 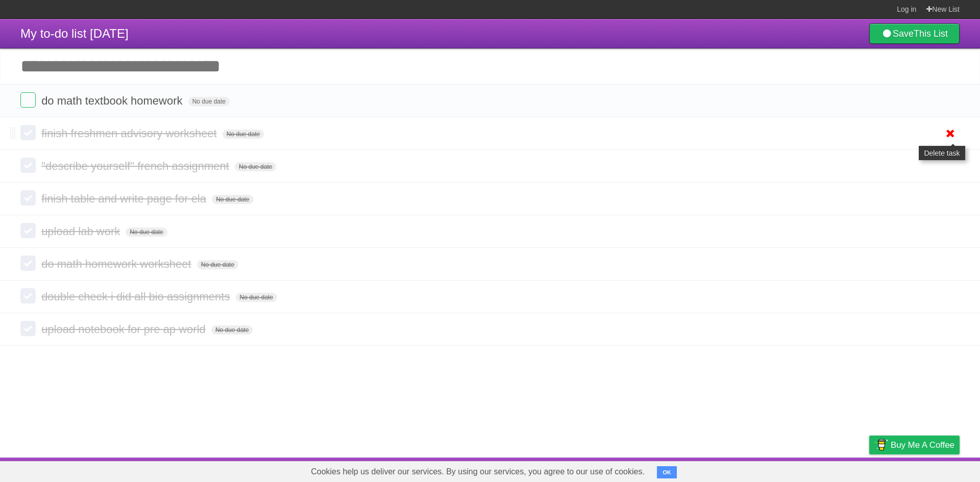 I want to click on span: finish freshmen advisory worksheet, so click(x=130, y=133).